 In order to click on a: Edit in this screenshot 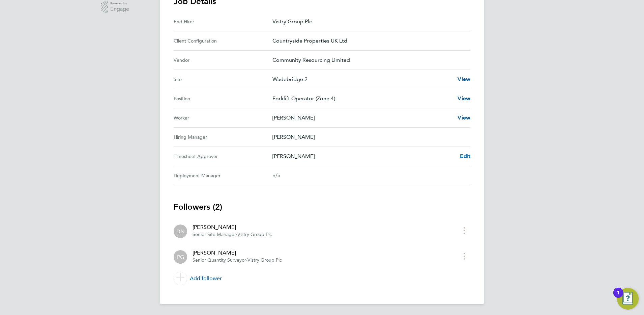, I will do `click(465, 157)`.